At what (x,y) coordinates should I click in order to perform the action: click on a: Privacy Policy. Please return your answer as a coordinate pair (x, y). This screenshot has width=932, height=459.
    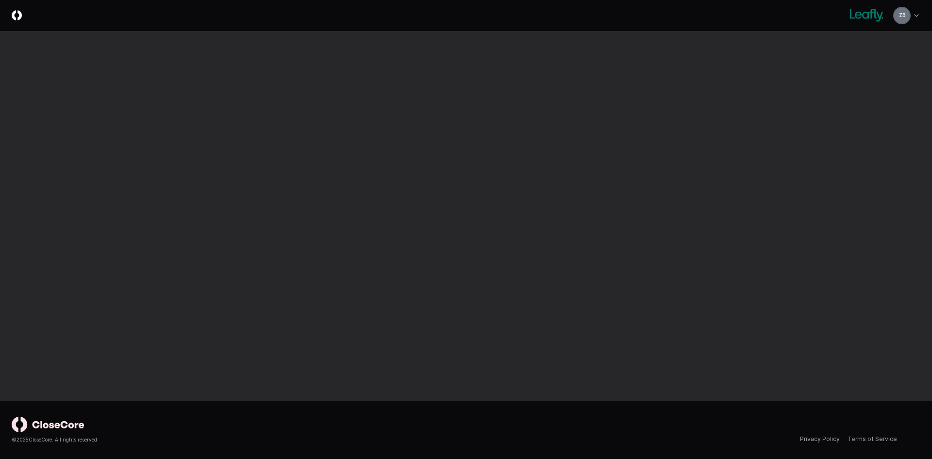
    Looking at the image, I should click on (820, 439).